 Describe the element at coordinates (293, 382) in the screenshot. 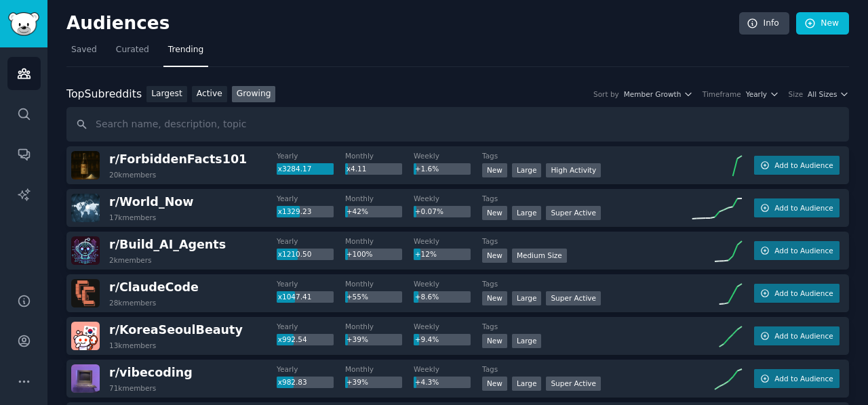

I see `span: x982.83` at that location.